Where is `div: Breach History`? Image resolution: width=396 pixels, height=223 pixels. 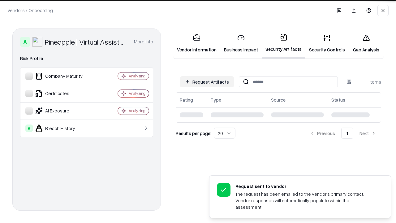 div: Breach History is located at coordinates (62, 128).